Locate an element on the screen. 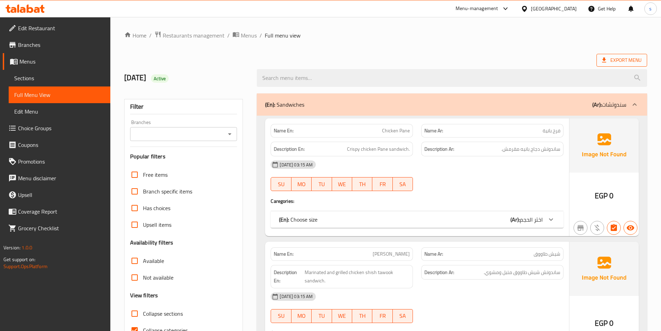  nav: breadcrumb is located at coordinates (386, 35).